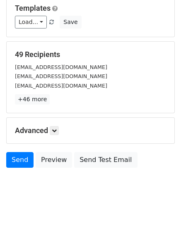 This screenshot has width=181, height=238. I want to click on button: Save, so click(70, 22).